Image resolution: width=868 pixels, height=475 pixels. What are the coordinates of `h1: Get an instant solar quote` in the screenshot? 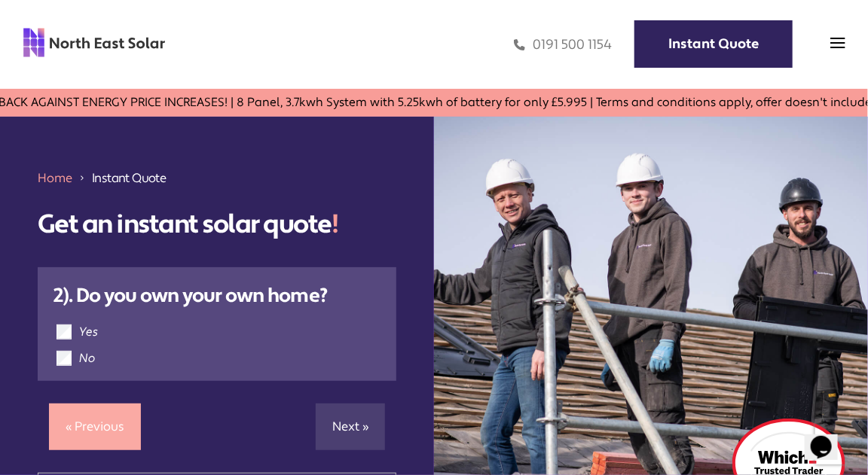 It's located at (217, 225).